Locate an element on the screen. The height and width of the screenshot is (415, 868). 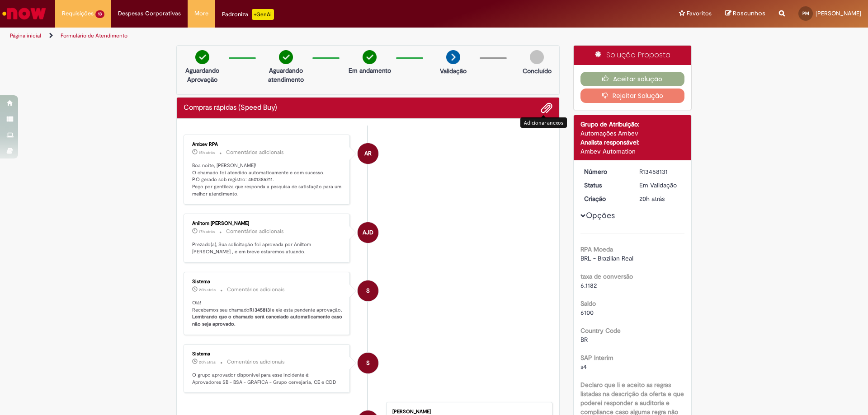
dt: Status is located at coordinates (605, 185).